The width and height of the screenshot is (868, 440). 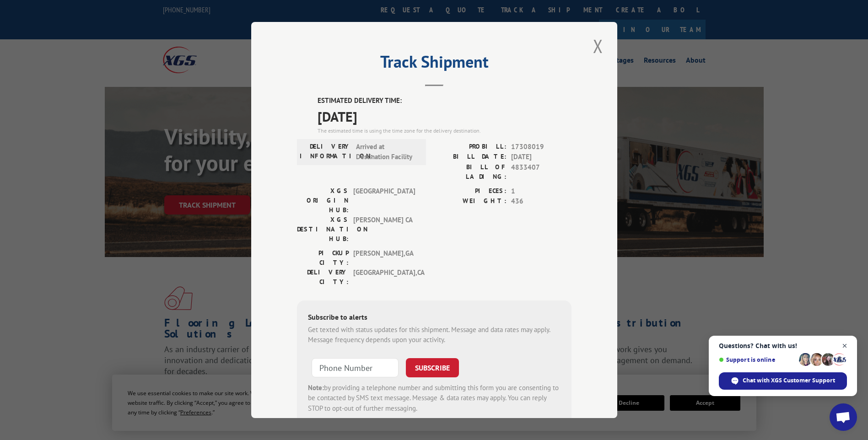 I want to click on label: XGS ORIGIN HUB:, so click(x=322, y=201).